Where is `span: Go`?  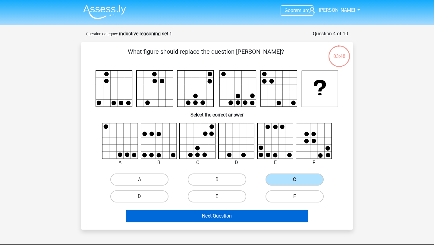 span: Go is located at coordinates (287, 10).